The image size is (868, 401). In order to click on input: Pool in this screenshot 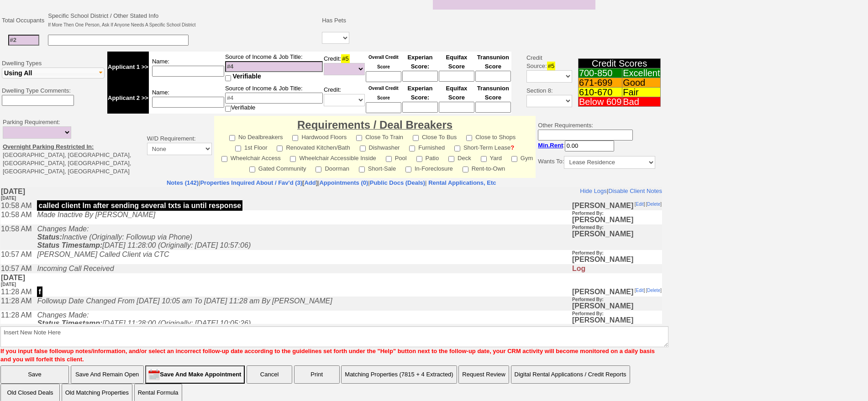, I will do `click(388, 159)`.